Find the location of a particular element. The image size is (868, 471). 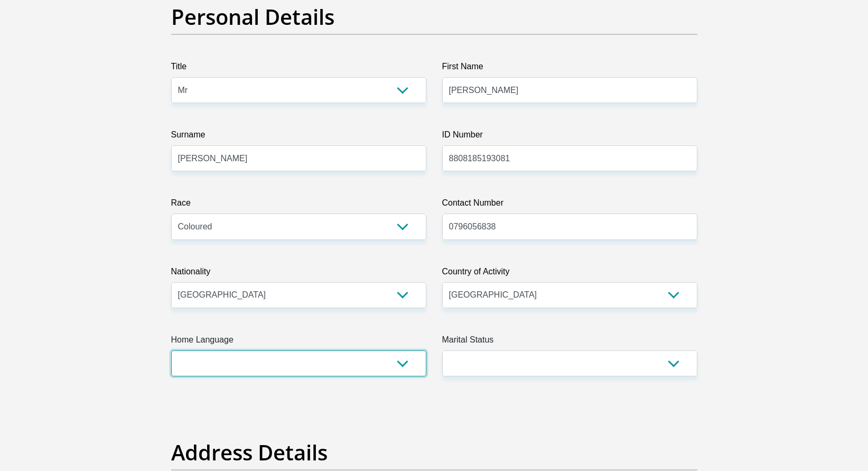

input: Surname is located at coordinates (298, 158).